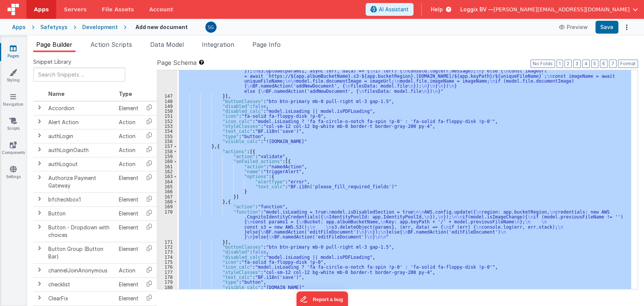  What do you see at coordinates (118, 9) in the screenshot?
I see `span: File Assets` at bounding box center [118, 9].